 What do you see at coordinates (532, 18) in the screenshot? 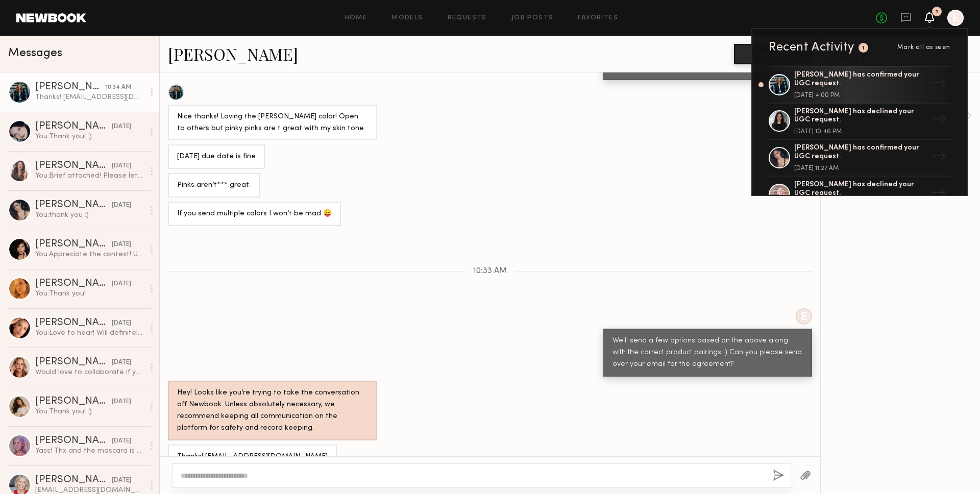
I see `a: Job Posts` at bounding box center [532, 18].